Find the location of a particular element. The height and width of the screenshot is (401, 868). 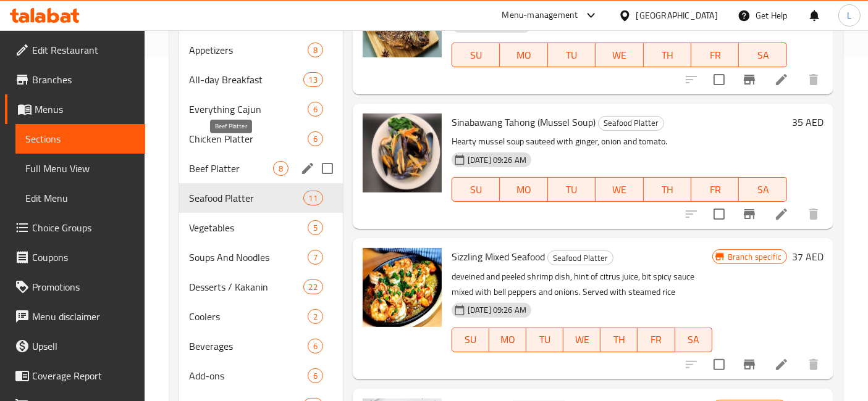

span: Beef Platter is located at coordinates (231, 168).